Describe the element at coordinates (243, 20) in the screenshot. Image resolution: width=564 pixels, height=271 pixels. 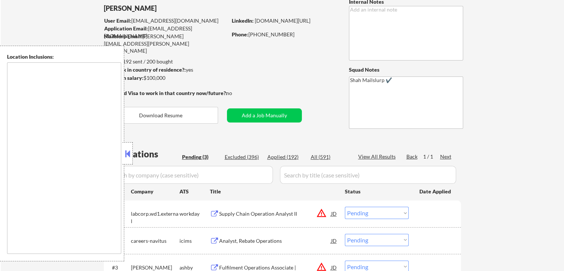
I see `strong: LinkedIn:` at that location.